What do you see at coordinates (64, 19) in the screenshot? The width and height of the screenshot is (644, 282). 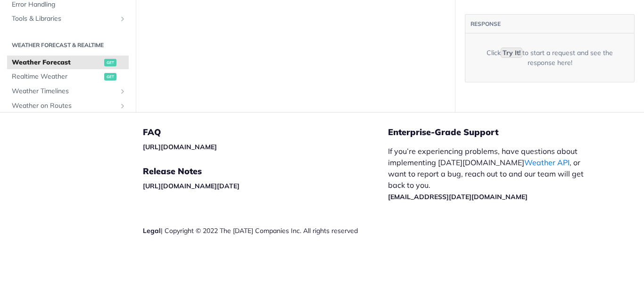 I see `span: Tools & Libraries` at bounding box center [64, 19].